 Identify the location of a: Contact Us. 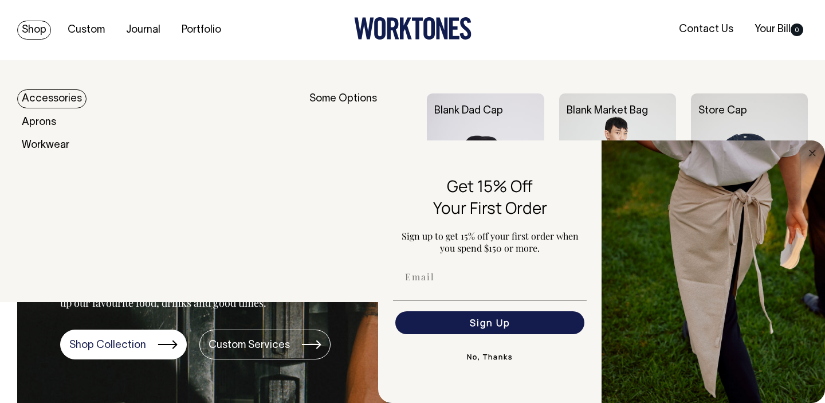
(706, 29).